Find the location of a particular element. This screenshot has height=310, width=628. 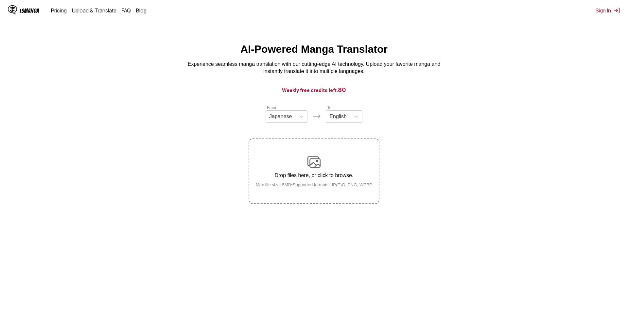

h3: Weekly free credits left: is located at coordinates (314, 90).